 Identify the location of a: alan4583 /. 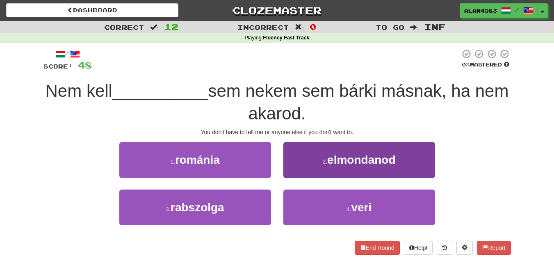
(498, 11).